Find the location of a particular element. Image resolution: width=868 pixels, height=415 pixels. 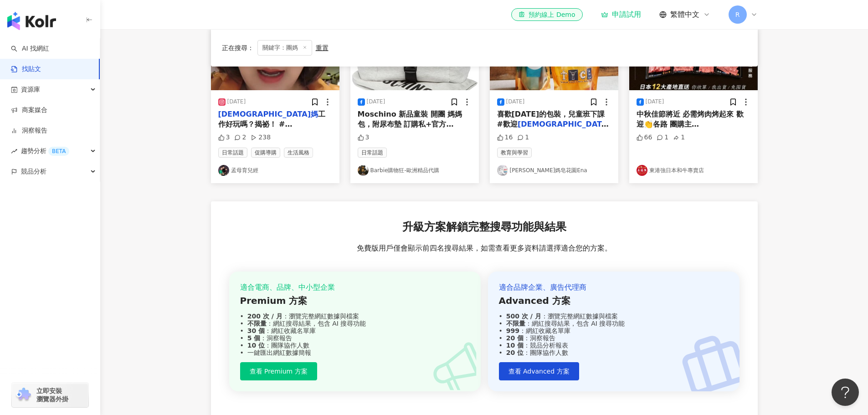

a: chrome extension立即安裝 瀏覽器外掛 is located at coordinates (50, 395).